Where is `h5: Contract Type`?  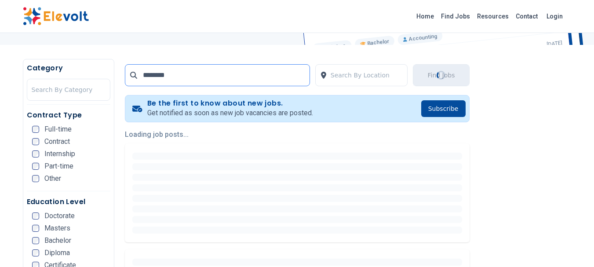
h5: Contract Type is located at coordinates (69, 115).